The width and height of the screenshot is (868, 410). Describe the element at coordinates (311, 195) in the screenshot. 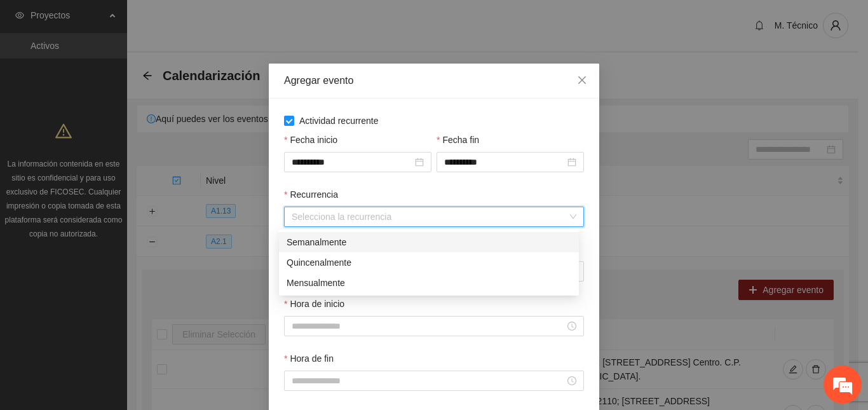

I see `label: Recurrencia` at that location.